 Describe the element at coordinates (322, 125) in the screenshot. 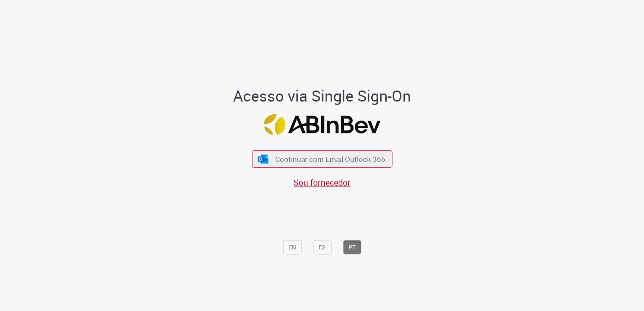

I see `img: Logo ABInBev` at that location.